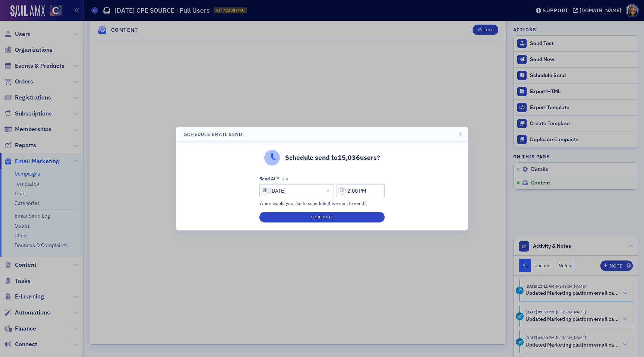 This screenshot has width=644, height=357. What do you see at coordinates (297, 190) in the screenshot?
I see `input: MM/DD/YYYY` at bounding box center [297, 190].